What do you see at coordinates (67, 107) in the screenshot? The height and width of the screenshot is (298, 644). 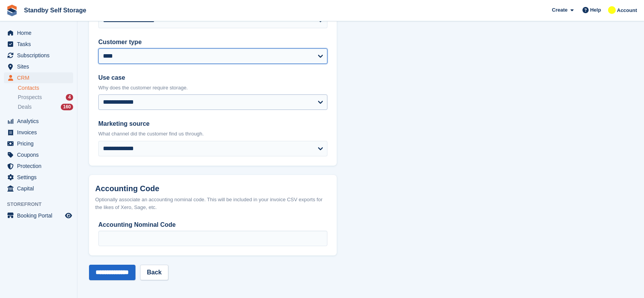 I see `div: 160` at bounding box center [67, 107].